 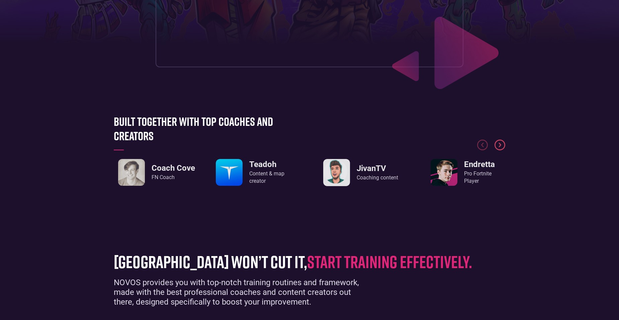 What do you see at coordinates (378, 178) in the screenshot?
I see `div: Coaching content` at bounding box center [378, 178].